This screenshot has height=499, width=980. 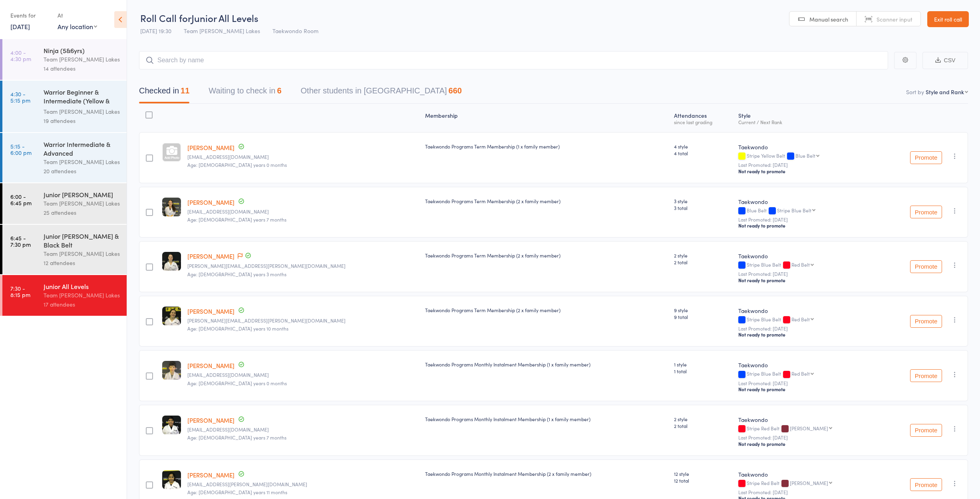 I want to click on div: Current / Next Rank, so click(x=807, y=122).